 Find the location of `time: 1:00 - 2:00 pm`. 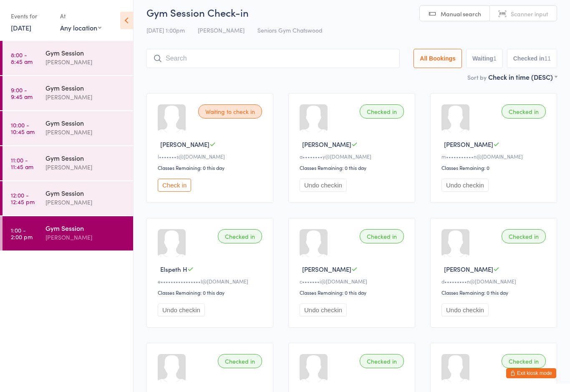

time: 1:00 - 2:00 pm is located at coordinates (22, 233).